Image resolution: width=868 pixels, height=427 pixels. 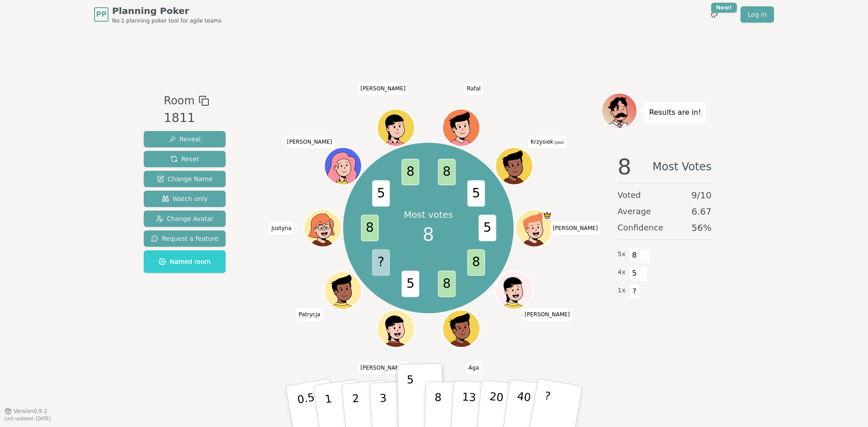 I want to click on span: Named room, so click(x=184, y=261).